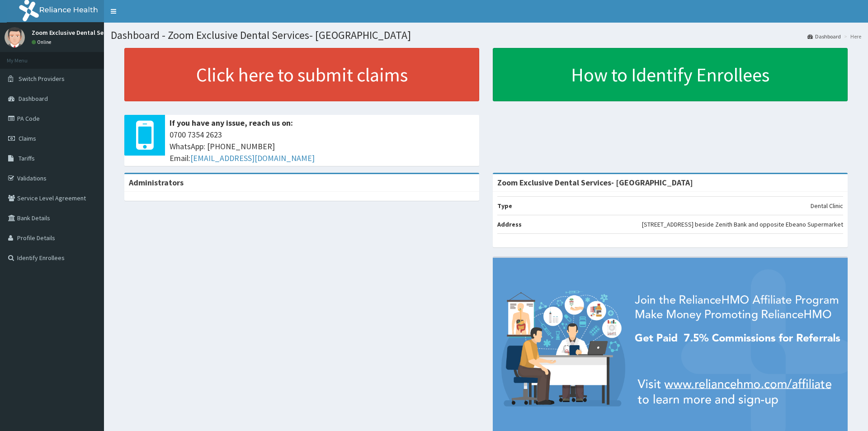 The image size is (868, 431). What do you see at coordinates (851, 36) in the screenshot?
I see `li: Here` at bounding box center [851, 36].